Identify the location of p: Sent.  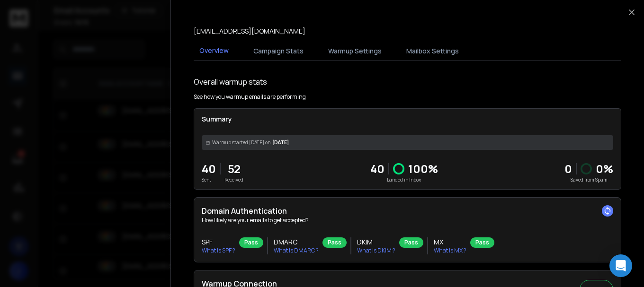
(209, 180).